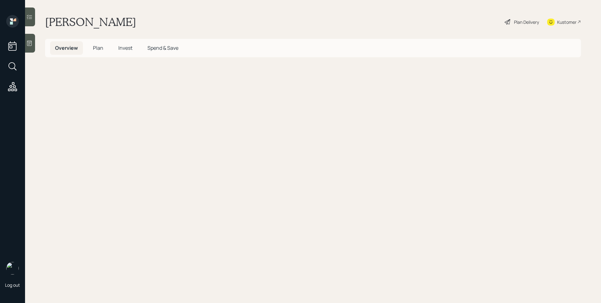 This screenshot has width=601, height=303. Describe the element at coordinates (66, 48) in the screenshot. I see `span: Overview` at that location.